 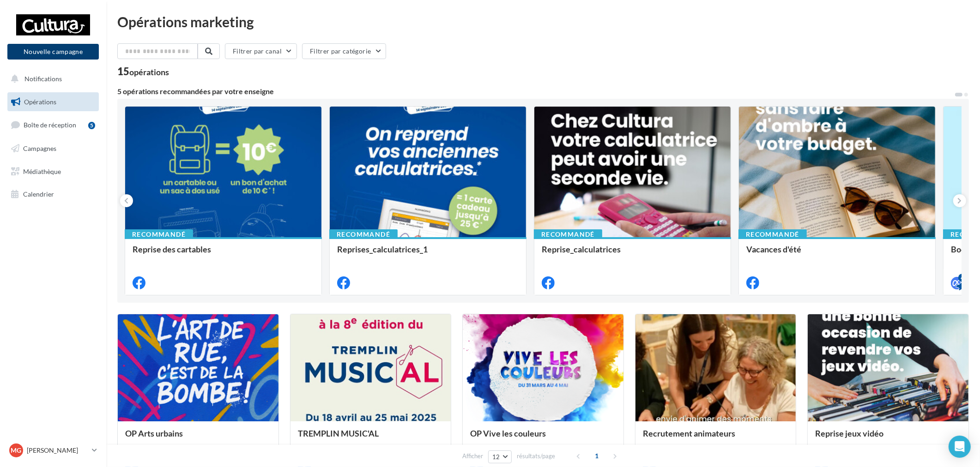 What do you see at coordinates (53, 172) in the screenshot?
I see `a: Médiathèque` at bounding box center [53, 172].